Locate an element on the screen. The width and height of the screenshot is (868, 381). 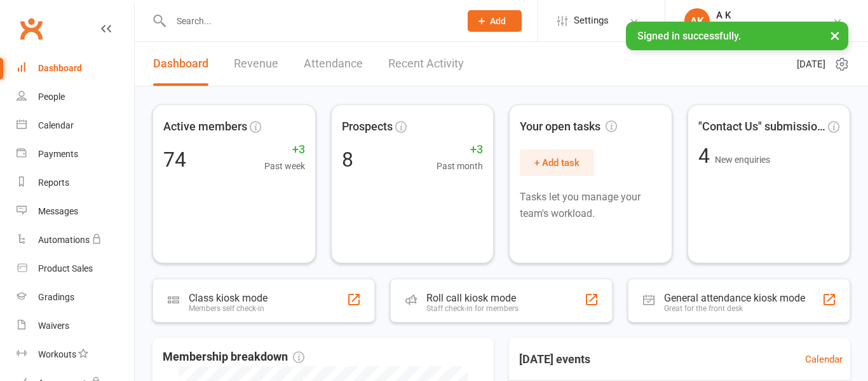
a: Attendance is located at coordinates (333, 64).